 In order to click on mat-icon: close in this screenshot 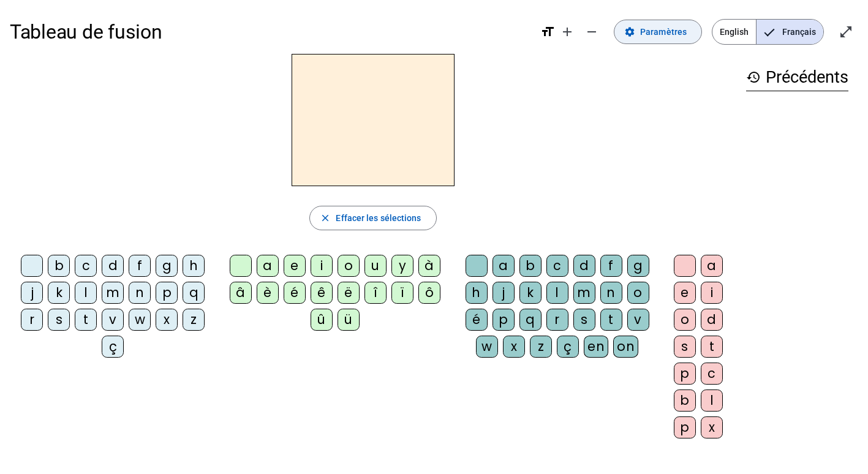, I will do `click(326, 218)`.